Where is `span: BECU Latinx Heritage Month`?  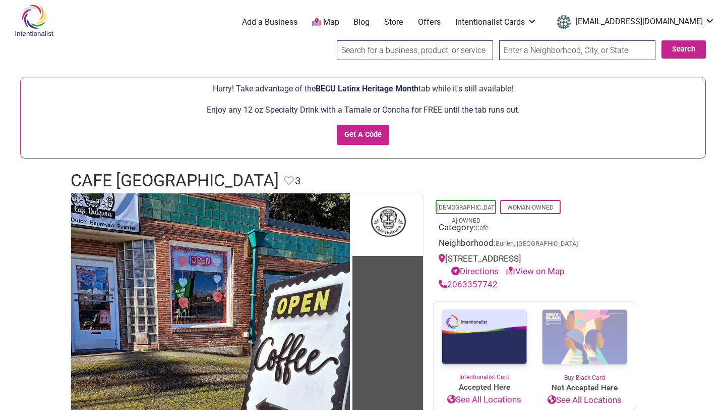
span: BECU Latinx Heritage Month is located at coordinates (367, 88).